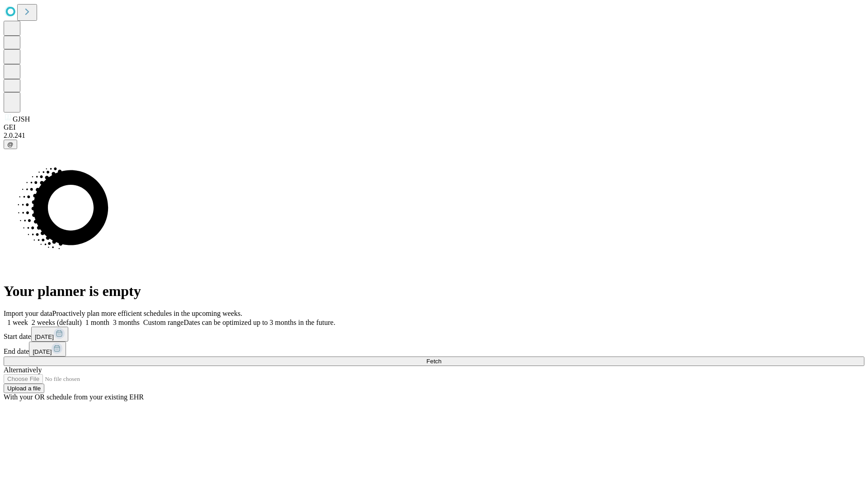 The image size is (868, 488). Describe the element at coordinates (434, 361) in the screenshot. I see `button: Fetch` at that location.